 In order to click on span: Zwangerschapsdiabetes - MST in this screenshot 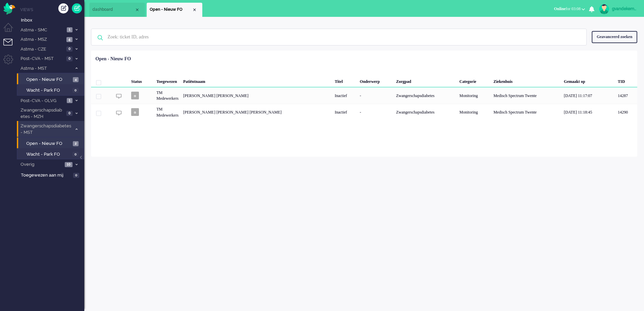, I will do `click(45, 129)`.